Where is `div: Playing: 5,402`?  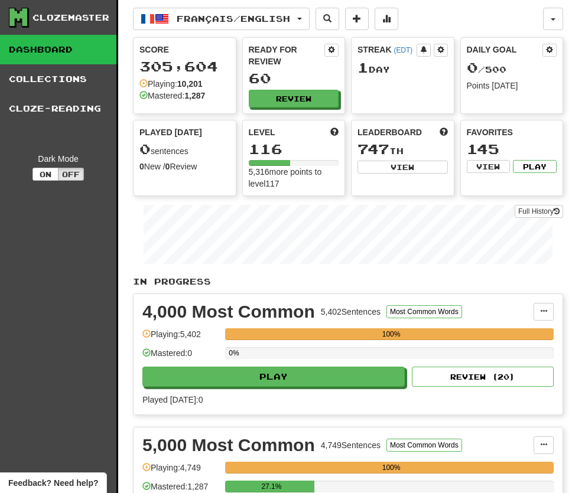 div: Playing: 5,402 is located at coordinates (181, 338).